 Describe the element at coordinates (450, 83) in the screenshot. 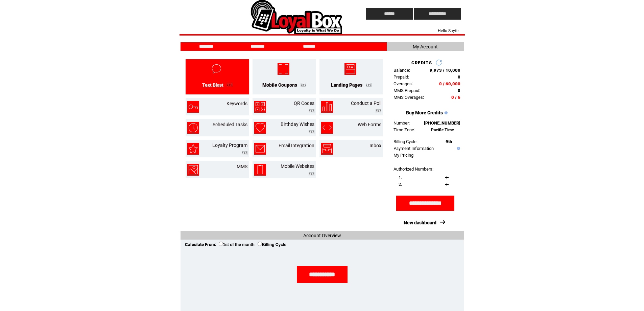

I see `span: 0 / 60,000` at that location.